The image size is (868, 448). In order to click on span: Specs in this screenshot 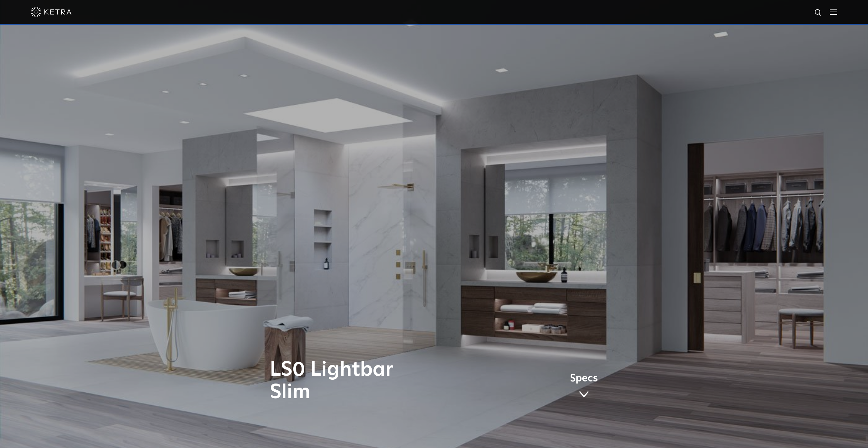, I will do `click(584, 379)`.